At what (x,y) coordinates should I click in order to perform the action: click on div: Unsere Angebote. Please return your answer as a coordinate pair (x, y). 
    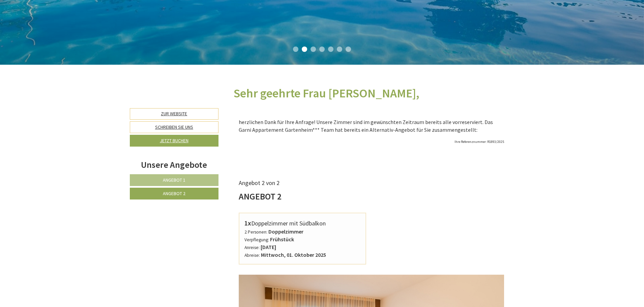
    Looking at the image, I should click on (174, 164).